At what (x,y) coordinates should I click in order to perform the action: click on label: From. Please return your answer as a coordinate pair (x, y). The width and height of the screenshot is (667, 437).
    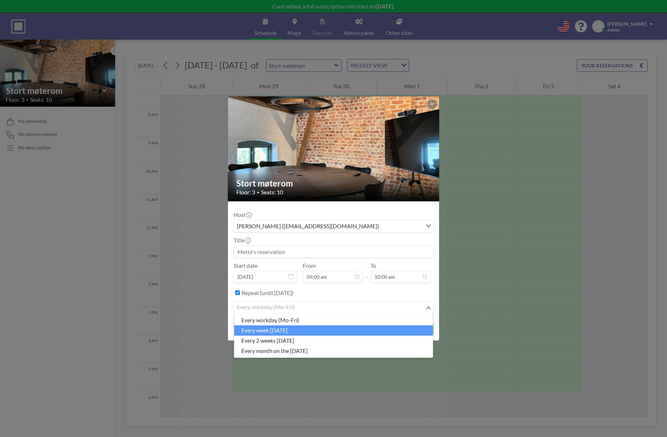
    Looking at the image, I should click on (309, 266).